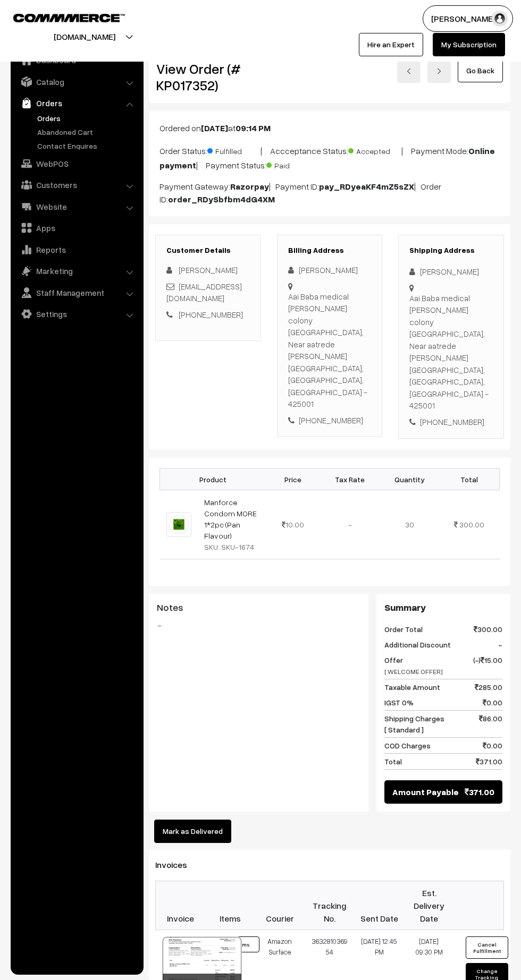 Image resolution: width=521 pixels, height=980 pixels. Describe the element at coordinates (330, 128) in the screenshot. I see `p: Ordered on at` at that location.